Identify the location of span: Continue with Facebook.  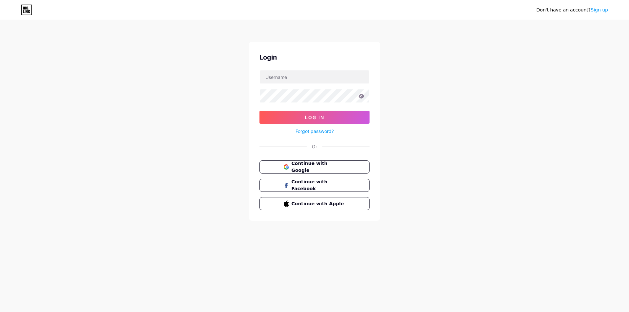
(319, 185).